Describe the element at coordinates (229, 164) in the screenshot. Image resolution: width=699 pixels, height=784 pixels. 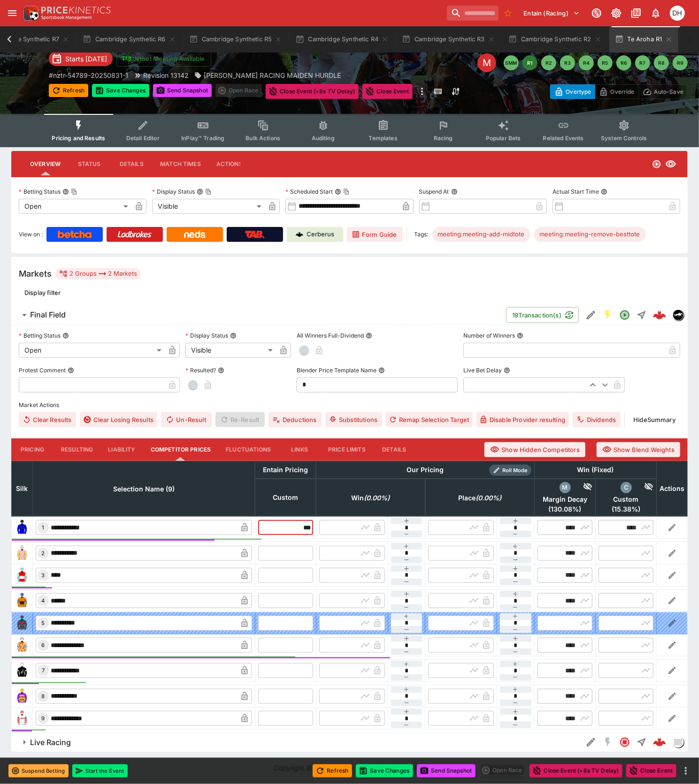
I see `button: Actions` at that location.